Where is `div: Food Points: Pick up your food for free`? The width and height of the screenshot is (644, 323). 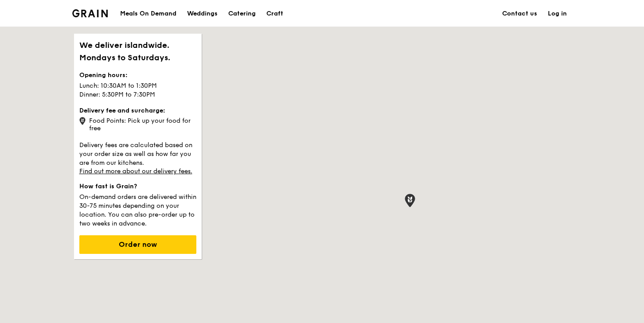 div: Food Points: Pick up your food for free is located at coordinates (138, 124).